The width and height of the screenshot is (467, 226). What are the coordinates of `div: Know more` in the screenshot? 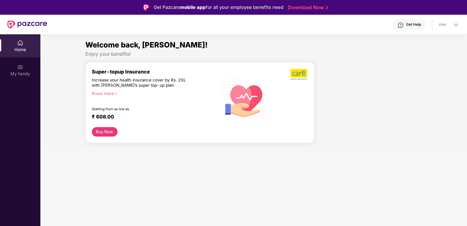 It's located at (153, 93).